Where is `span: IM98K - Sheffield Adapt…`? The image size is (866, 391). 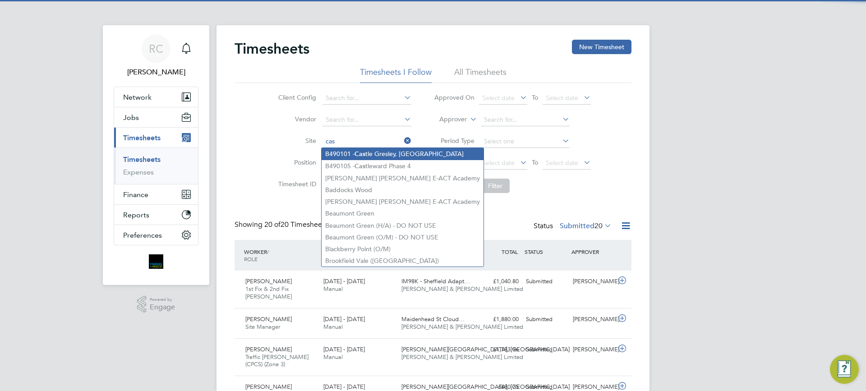
span: IM98K - Sheffield Adapt… is located at coordinates (436, 281).